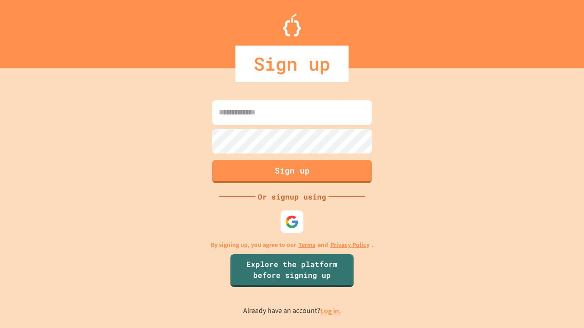 This screenshot has width=584, height=328. What do you see at coordinates (350, 245) in the screenshot?
I see `a: Privacy Policy` at bounding box center [350, 245].